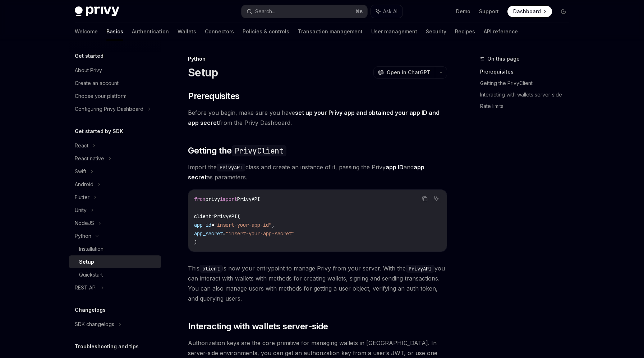 The height and width of the screenshot is (358, 644). I want to click on div: Swift, so click(81, 172).